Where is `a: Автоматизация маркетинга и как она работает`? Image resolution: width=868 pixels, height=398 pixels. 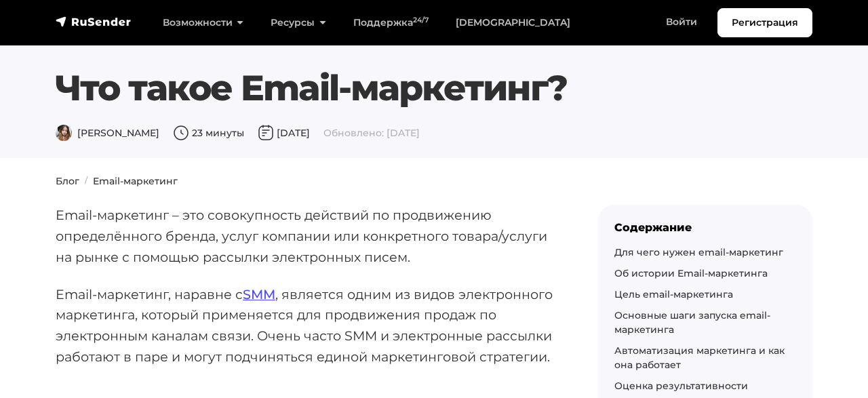 a: Автоматизация маркетинга и как она работает is located at coordinates (699, 357).